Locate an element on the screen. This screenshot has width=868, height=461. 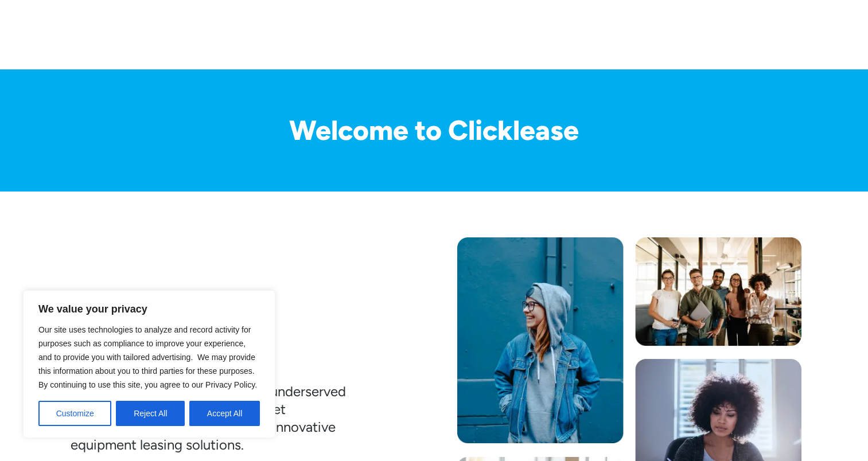
h1: Welcome to Clicklease is located at coordinates (434, 130).